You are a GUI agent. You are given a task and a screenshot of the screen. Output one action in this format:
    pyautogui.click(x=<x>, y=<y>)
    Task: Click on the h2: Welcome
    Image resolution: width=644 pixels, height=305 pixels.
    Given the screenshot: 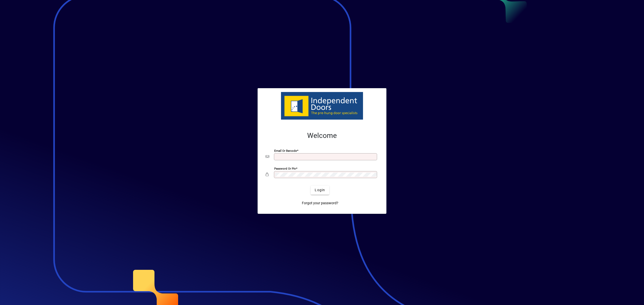 What is the action you would take?
    pyautogui.click(x=322, y=136)
    